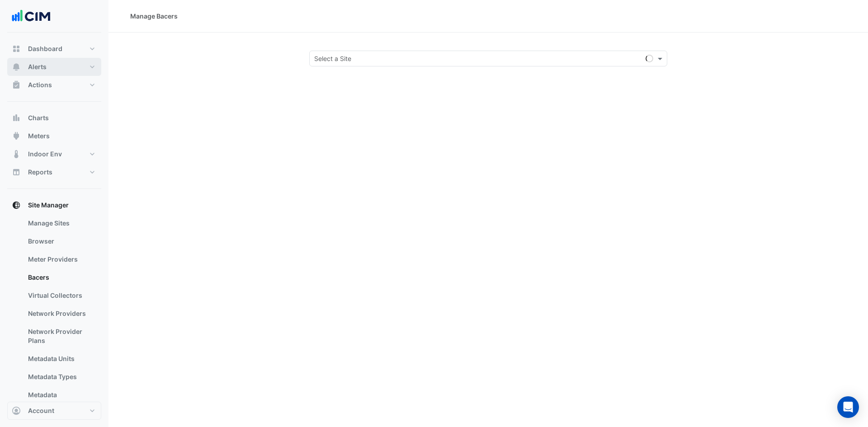  Describe the element at coordinates (17, 67) in the screenshot. I see `app-icon: Alerts` at that location.